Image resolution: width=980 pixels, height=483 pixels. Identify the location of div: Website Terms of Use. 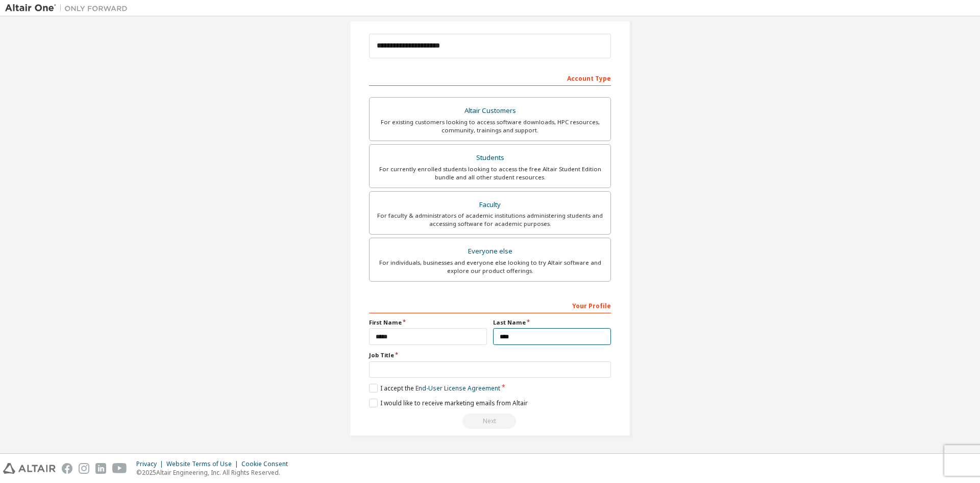
(204, 464).